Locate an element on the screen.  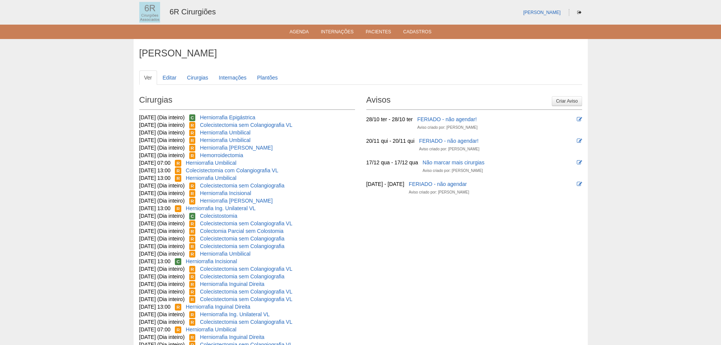
a: Herniorrafia Inguinal Direita is located at coordinates (218, 307).